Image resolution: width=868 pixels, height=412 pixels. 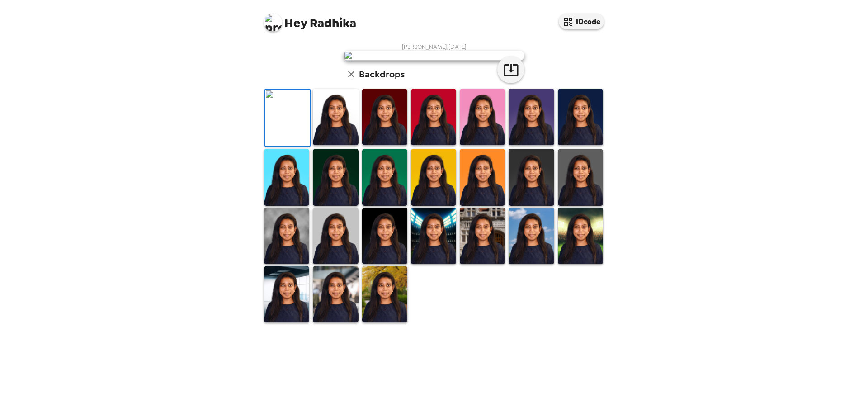 What do you see at coordinates (381, 74) in the screenshot?
I see `h6: Backdrops` at bounding box center [381, 74].